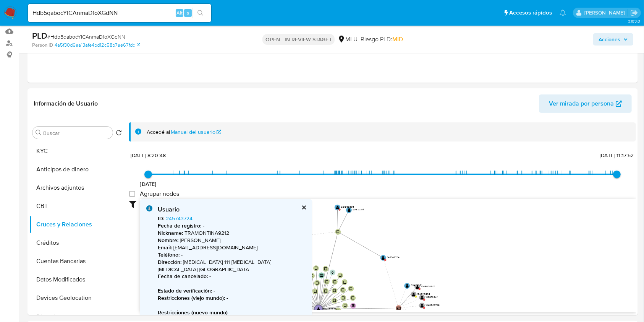 The image size is (644, 322). I want to click on b: Estado de verificación :, so click(185, 291).